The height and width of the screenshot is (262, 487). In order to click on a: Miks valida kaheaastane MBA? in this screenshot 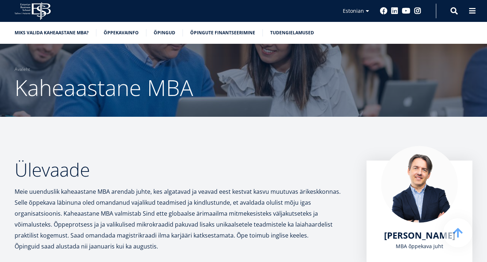, I will do `click(51, 33)`.